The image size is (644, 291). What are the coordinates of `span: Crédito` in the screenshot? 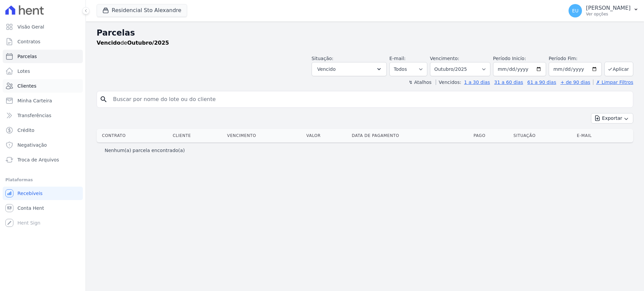 It's located at (26, 130).